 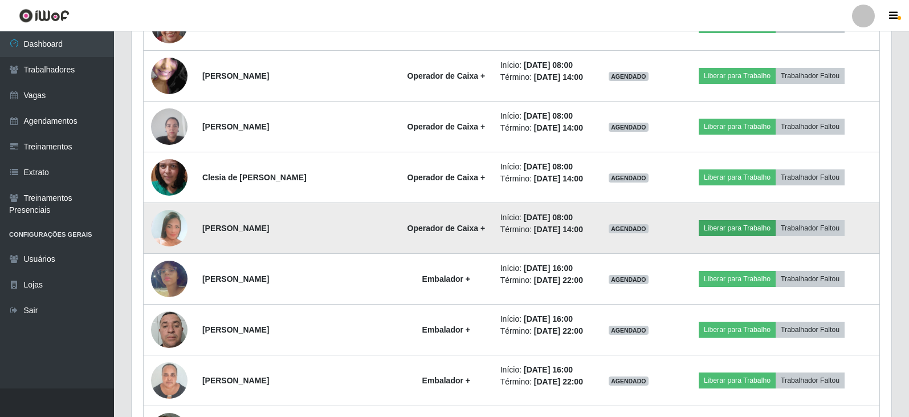 What do you see at coordinates (44, 15) in the screenshot?
I see `img: CoreUI Logo` at bounding box center [44, 15].